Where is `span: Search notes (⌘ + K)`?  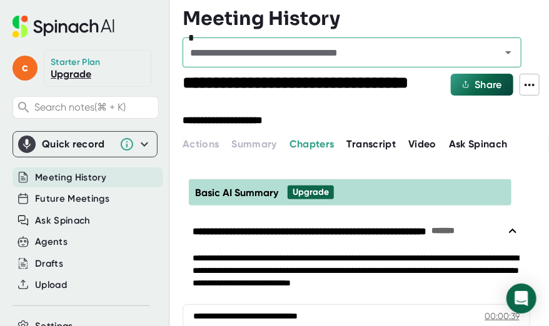
span: Search notes (⌘ + K) is located at coordinates (94, 107).